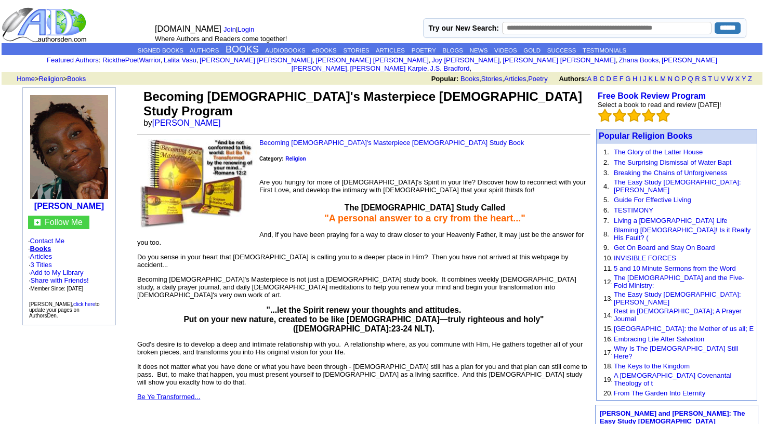  What do you see at coordinates (186, 123) in the screenshot?
I see `font: by` at bounding box center [186, 123].